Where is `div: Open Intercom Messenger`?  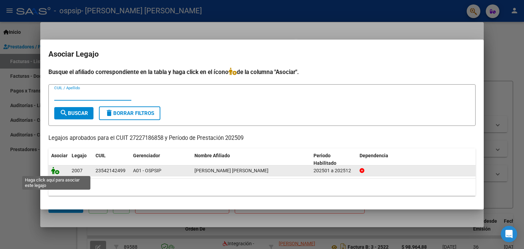
div: Open Intercom Messenger is located at coordinates (509, 234).